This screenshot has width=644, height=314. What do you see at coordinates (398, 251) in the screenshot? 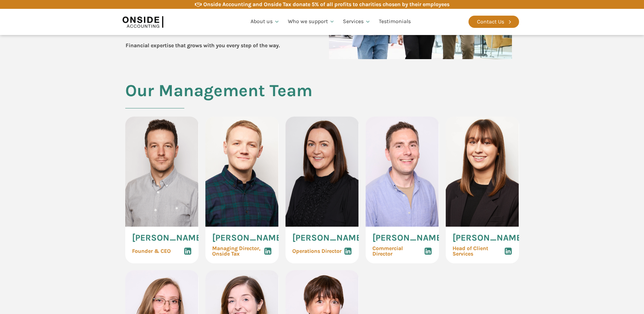
I see `span: Commercial Director` at bounding box center [398, 251].